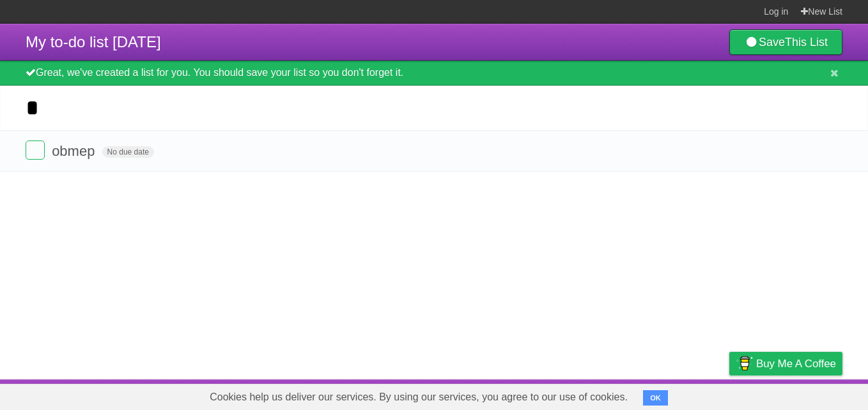 The width and height of the screenshot is (868, 410). What do you see at coordinates (795, 364) in the screenshot?
I see `span: Buy me a coffee` at bounding box center [795, 364].